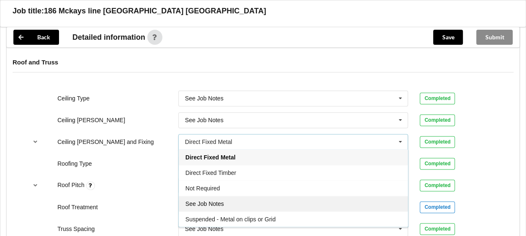  I want to click on button: Back, so click(36, 37).